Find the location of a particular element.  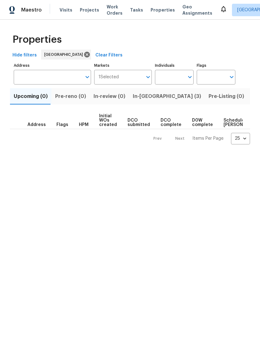

span: DCO complete is located at coordinates (171, 123).